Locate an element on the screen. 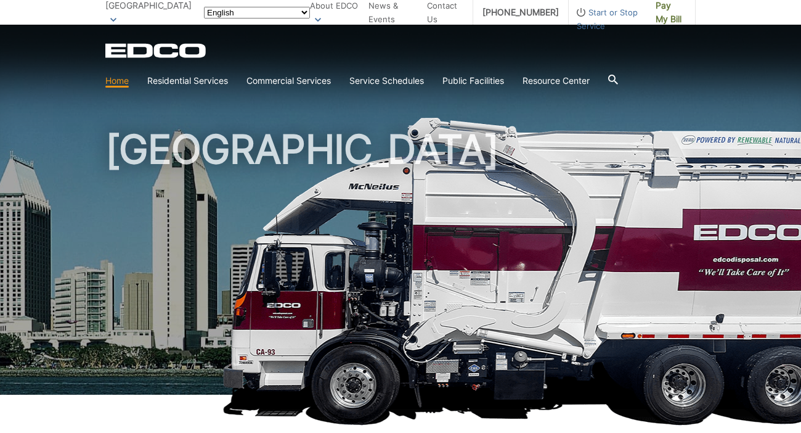  a: EDCD logo. Return to the homepage. is located at coordinates (157, 51).